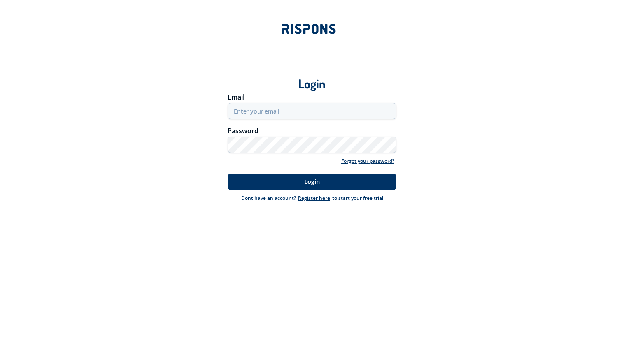 The image size is (624, 364). I want to click on a: Forgot your password?, so click(368, 161).